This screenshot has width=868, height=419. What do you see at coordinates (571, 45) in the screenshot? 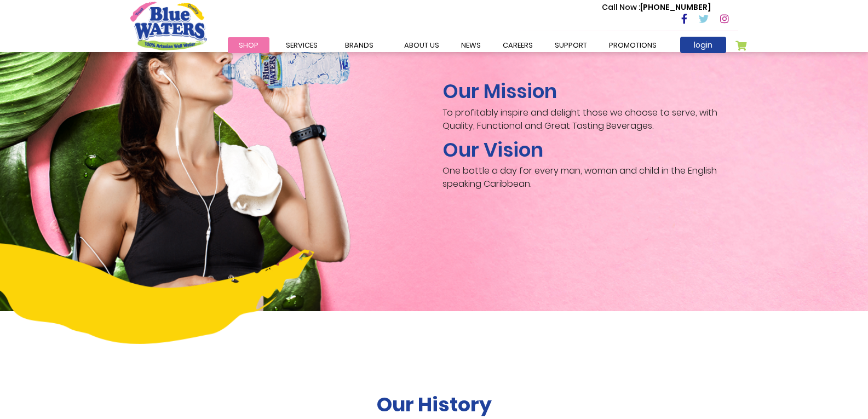
I see `a: support` at bounding box center [571, 45].